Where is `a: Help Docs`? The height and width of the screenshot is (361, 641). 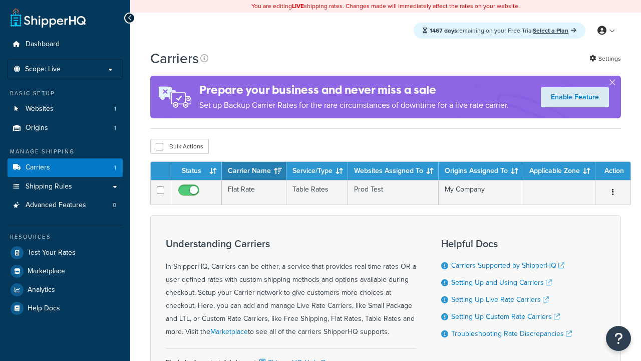
a: Help Docs is located at coordinates (65, 308).